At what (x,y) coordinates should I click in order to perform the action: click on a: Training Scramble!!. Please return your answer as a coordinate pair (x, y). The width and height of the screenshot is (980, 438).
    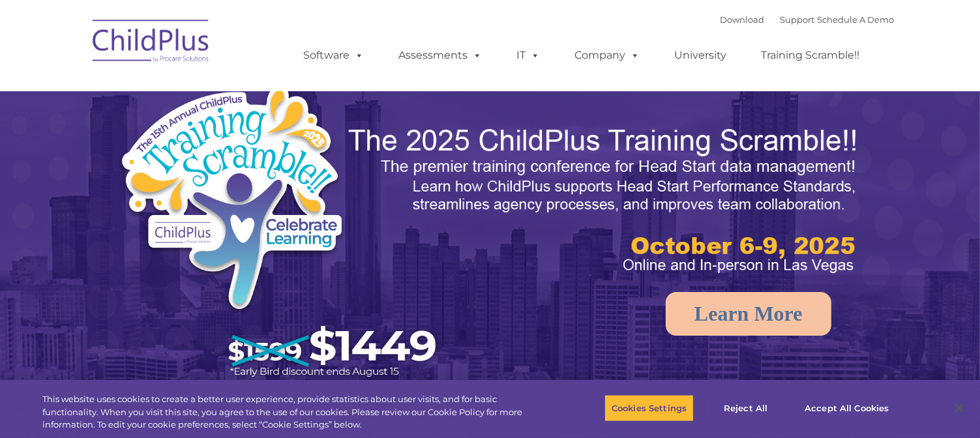
    Looking at the image, I should click on (811, 55).